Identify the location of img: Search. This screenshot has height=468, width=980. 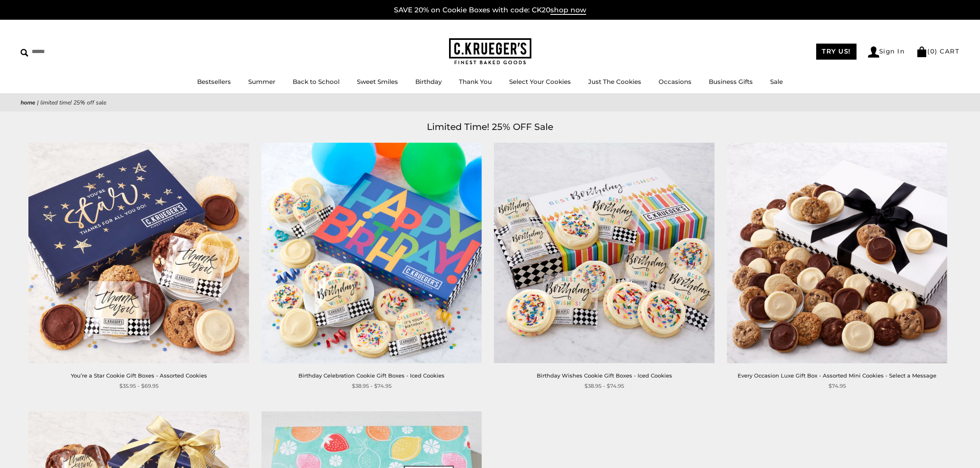
(24, 52).